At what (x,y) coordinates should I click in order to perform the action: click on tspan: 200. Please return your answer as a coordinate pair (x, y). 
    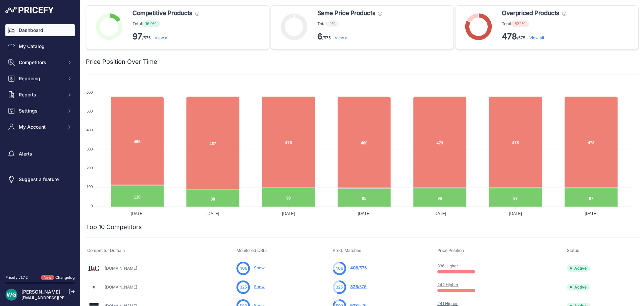
    Looking at the image, I should click on (90, 168).